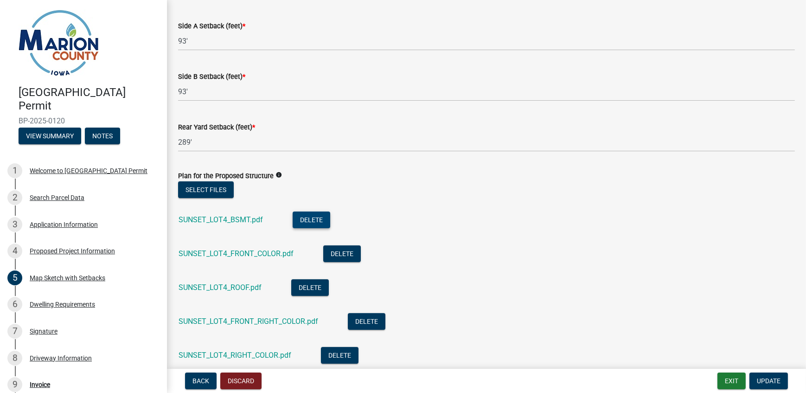  I want to click on img: Marion County, Iowa, so click(58, 43).